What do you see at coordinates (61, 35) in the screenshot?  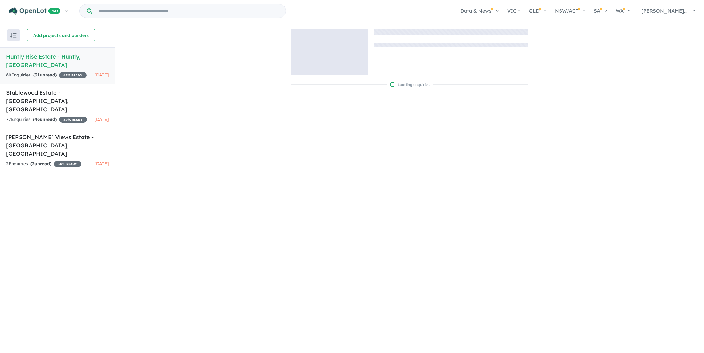 I see `button: Add projects and builders` at bounding box center [61, 35].